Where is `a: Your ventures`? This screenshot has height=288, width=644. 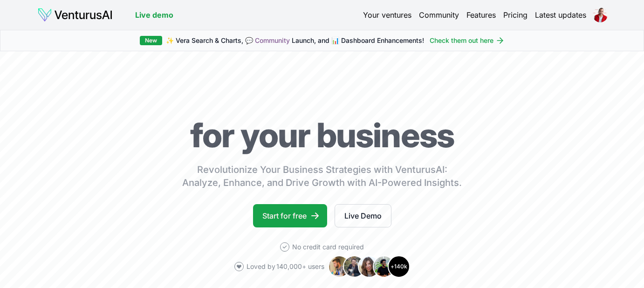 a: Your ventures is located at coordinates (387, 15).